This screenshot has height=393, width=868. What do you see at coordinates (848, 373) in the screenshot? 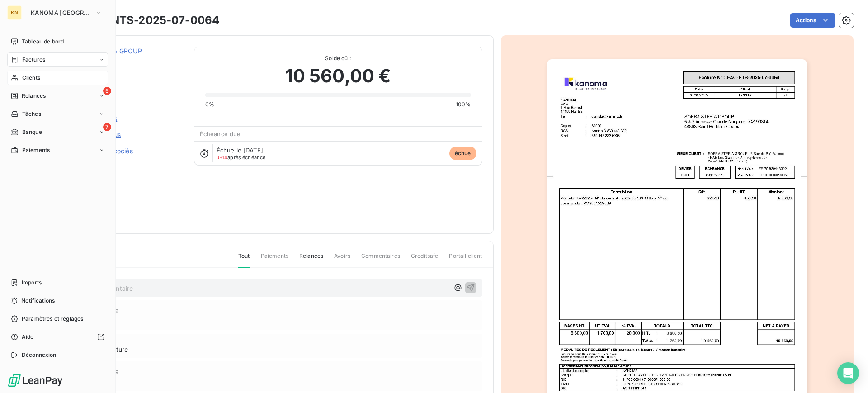
I see `div: Open Intercom Messenger` at bounding box center [848, 373].